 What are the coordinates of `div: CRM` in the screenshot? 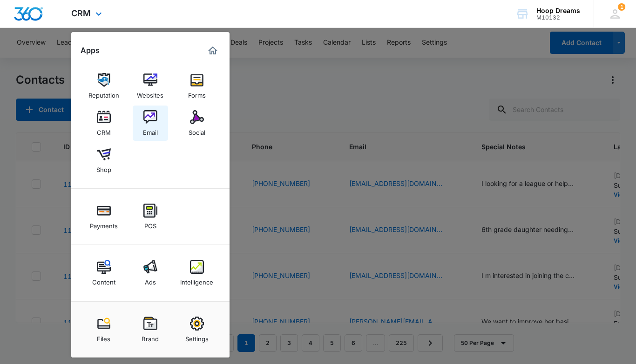 It's located at (104, 130).